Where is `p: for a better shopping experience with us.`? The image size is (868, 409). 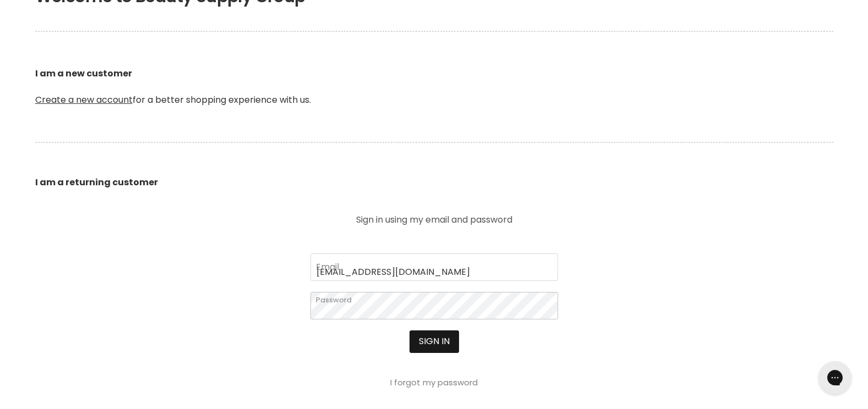 p: for a better shopping experience with us. is located at coordinates (434, 87).